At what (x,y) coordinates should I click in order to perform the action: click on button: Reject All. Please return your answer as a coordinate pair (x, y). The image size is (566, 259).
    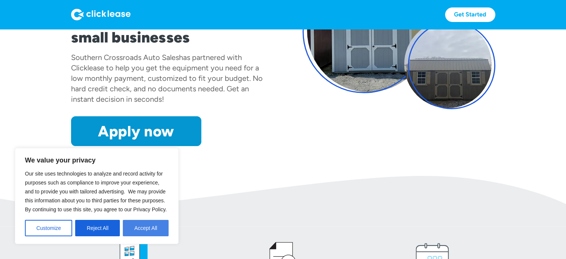
    Looking at the image, I should click on (98, 228).